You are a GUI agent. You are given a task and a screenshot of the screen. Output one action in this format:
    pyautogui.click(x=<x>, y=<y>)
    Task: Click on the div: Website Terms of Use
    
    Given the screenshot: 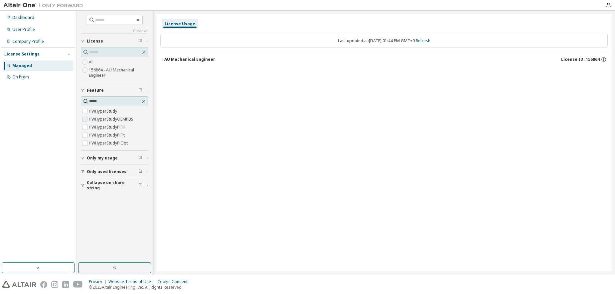 What is the action you would take?
    pyautogui.click(x=133, y=282)
    